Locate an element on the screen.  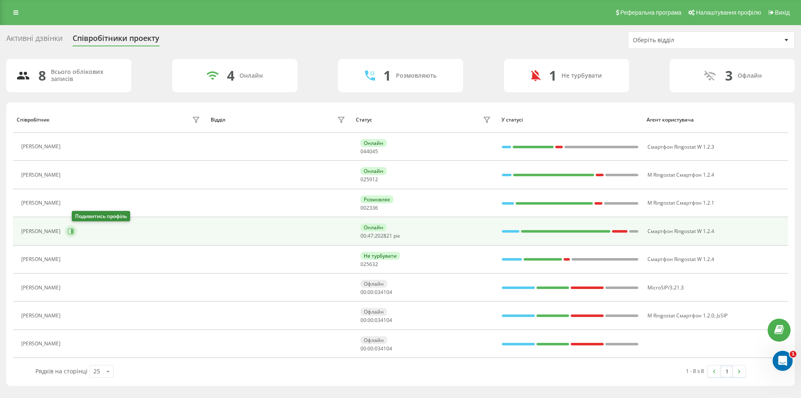
font: Розмовляють is located at coordinates (416, 75).